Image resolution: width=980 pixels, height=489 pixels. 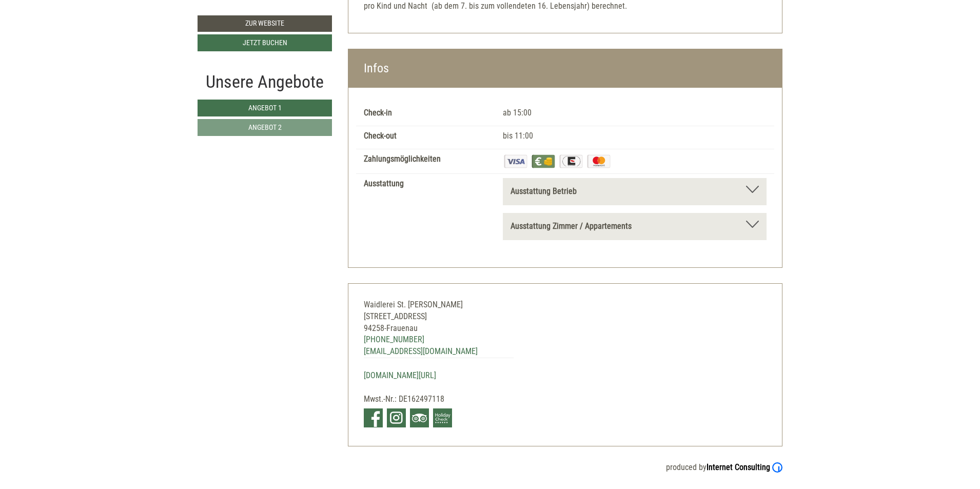 I want to click on div: ab 15:00, so click(x=634, y=113).